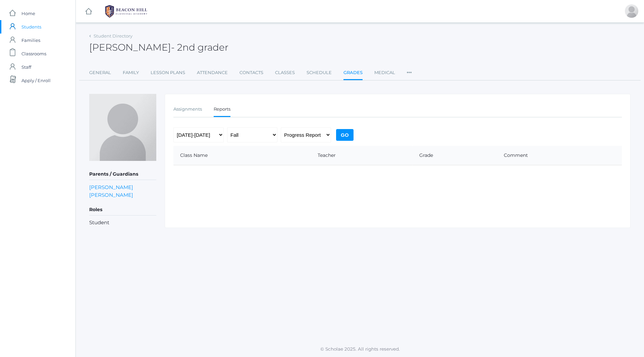 This screenshot has width=644, height=357. What do you see at coordinates (31, 27) in the screenshot?
I see `span: Students` at bounding box center [31, 27].